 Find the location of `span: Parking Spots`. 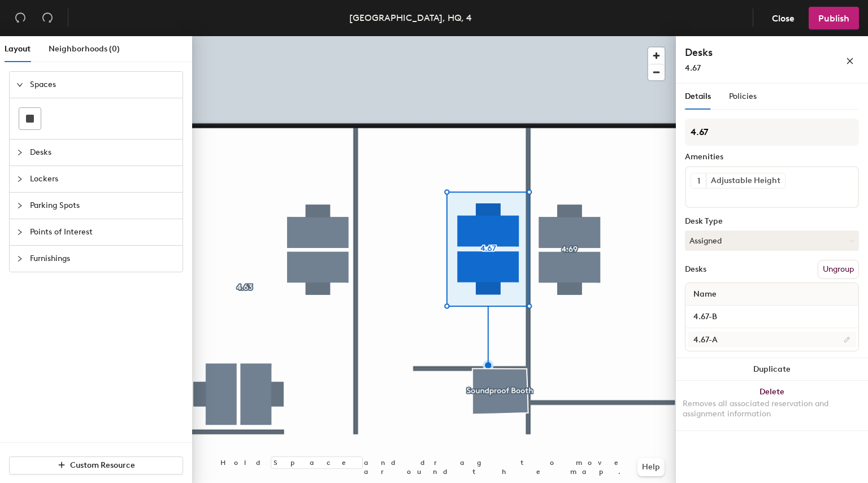

span: Parking Spots is located at coordinates (103, 205).